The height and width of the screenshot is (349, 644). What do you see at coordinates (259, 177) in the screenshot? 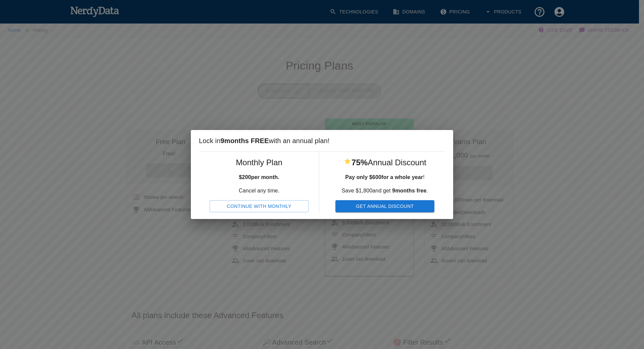
I see `b: $ 200 per month.` at bounding box center [259, 177].